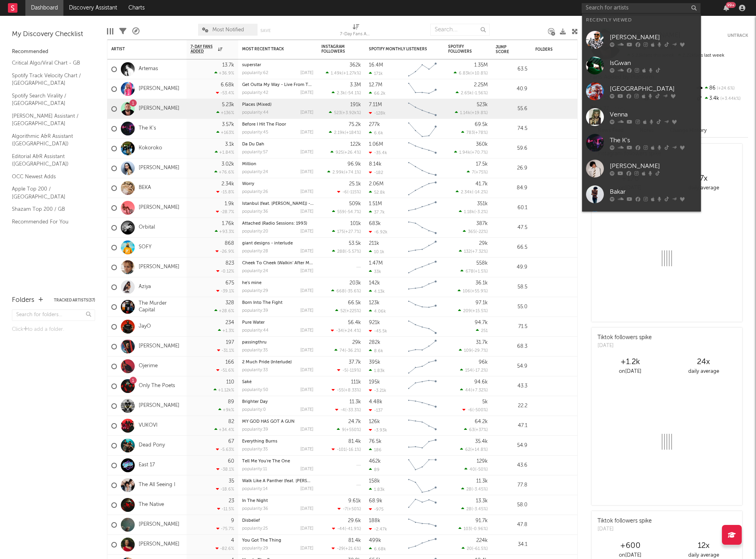  What do you see at coordinates (469, 212) in the screenshot?
I see `span: 1.18k` at bounding box center [469, 212].